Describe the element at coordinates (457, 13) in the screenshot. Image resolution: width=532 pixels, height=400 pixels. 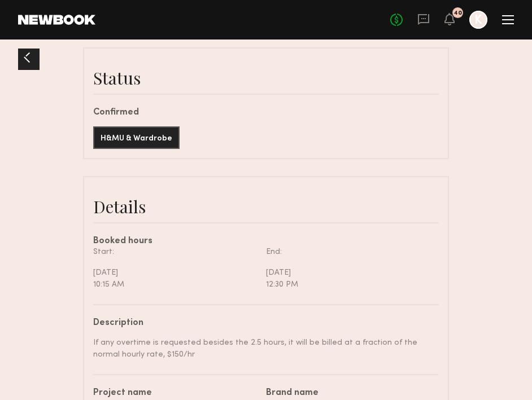
I see `div: 40` at that location.